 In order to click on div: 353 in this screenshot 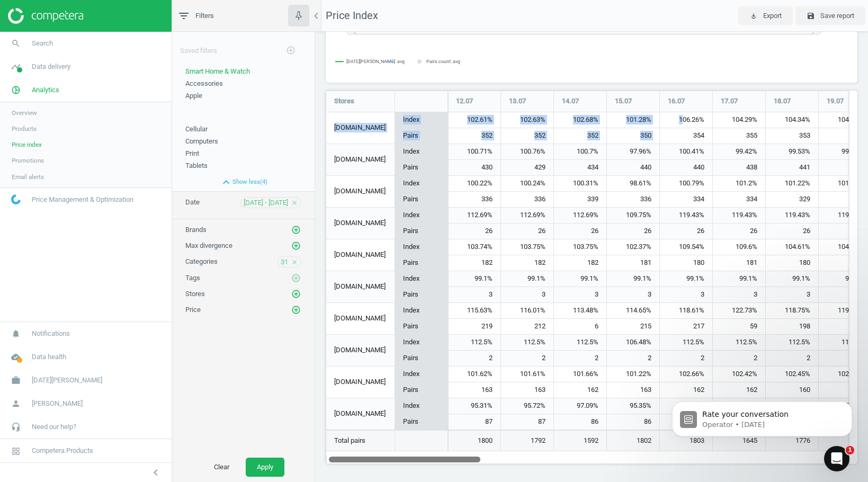, I will do `click(792, 136)`.